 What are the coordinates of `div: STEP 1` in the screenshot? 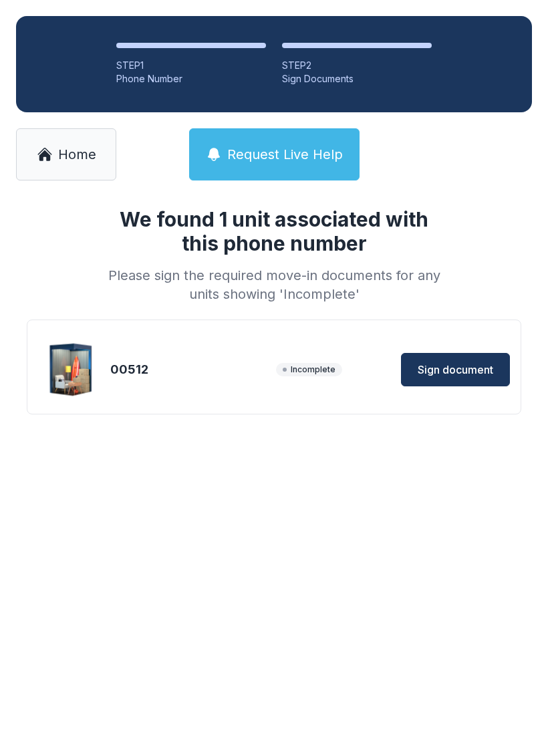 It's located at (191, 66).